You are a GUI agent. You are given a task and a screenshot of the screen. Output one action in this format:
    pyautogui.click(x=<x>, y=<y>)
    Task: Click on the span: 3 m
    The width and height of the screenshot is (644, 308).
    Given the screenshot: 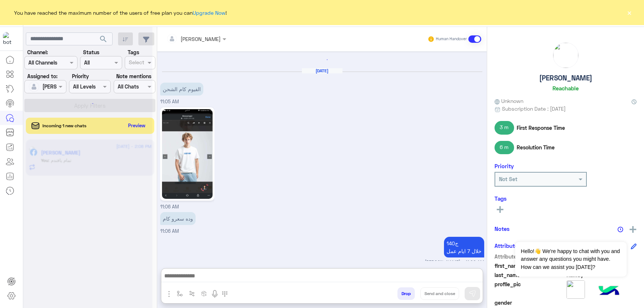 What is the action you would take?
    pyautogui.click(x=504, y=128)
    